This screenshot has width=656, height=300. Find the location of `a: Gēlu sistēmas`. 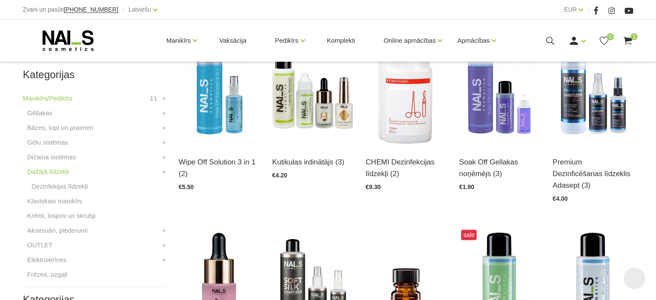

a: Gēlu sistēmas is located at coordinates (47, 142).